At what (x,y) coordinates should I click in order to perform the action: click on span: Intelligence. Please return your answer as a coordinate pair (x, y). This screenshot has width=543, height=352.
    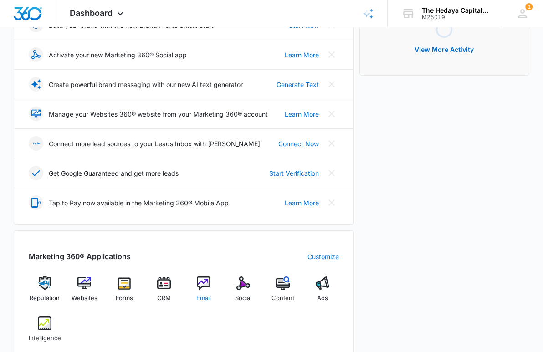
    Looking at the image, I should click on (45, 338).